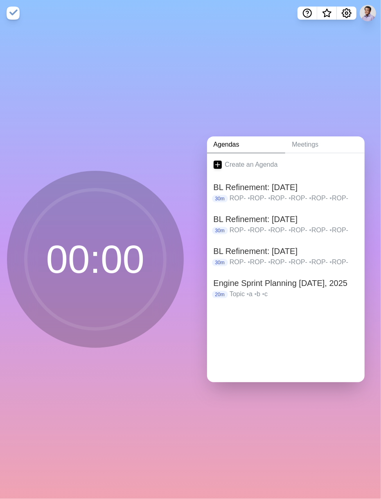 The height and width of the screenshot is (499, 381). What do you see at coordinates (294, 294) in the screenshot?
I see `p: Topic a b c` at bounding box center [294, 294].